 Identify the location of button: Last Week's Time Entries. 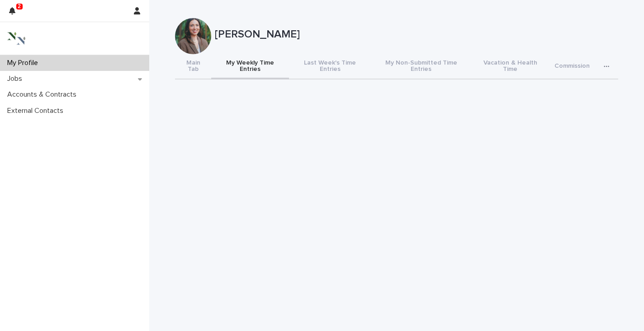
(330, 67).